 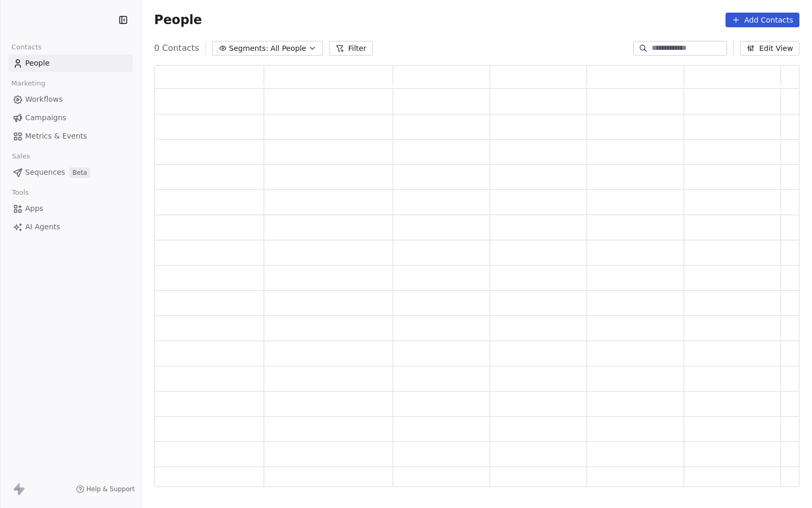 What do you see at coordinates (56, 136) in the screenshot?
I see `span: Metrics & Events` at bounding box center [56, 136].